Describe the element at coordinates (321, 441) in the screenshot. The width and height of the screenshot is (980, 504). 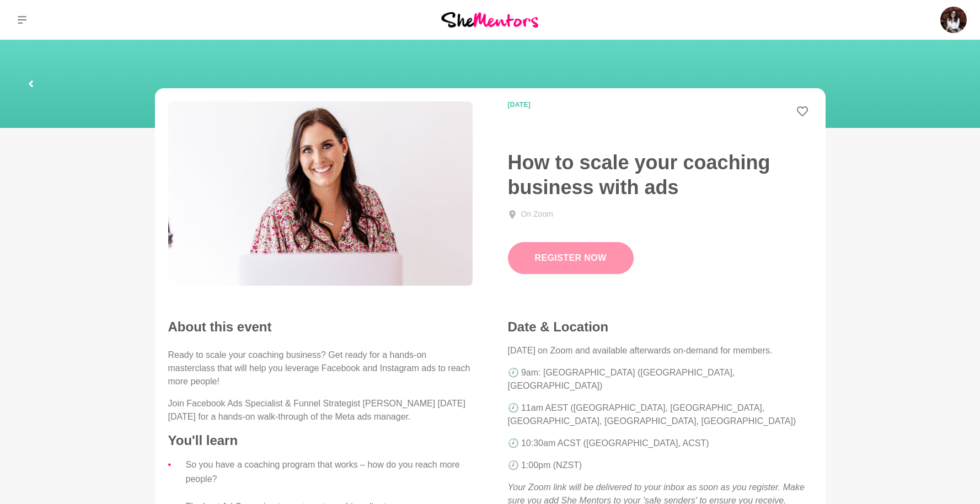
I see `h4: You'll learn` at that location.